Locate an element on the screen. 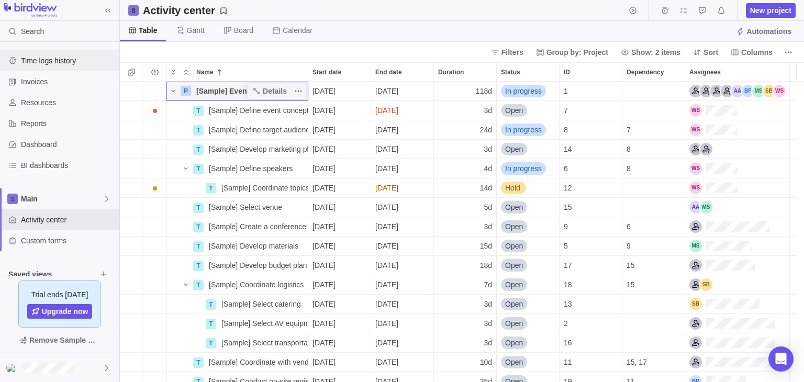  img: Show is located at coordinates (13, 368).